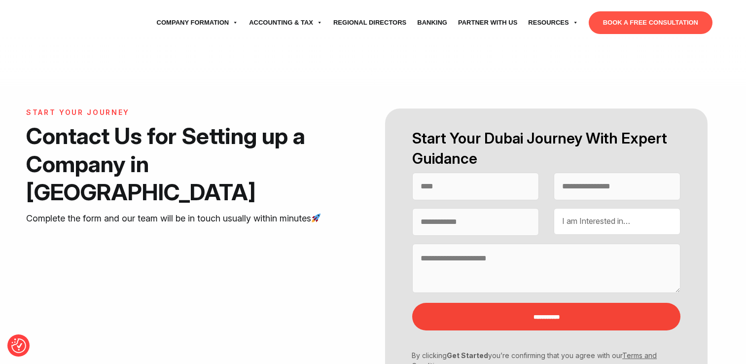 The image size is (746, 364). Describe the element at coordinates (487, 23) in the screenshot. I see `a: Partner with Us` at that location.